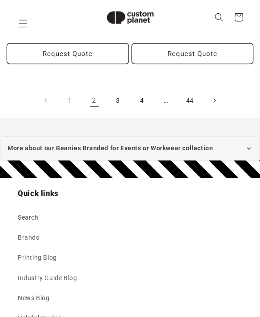 This screenshot has height=317, width=260. What do you see at coordinates (130, 100) in the screenshot?
I see `nav: Pagination` at bounding box center [130, 100].